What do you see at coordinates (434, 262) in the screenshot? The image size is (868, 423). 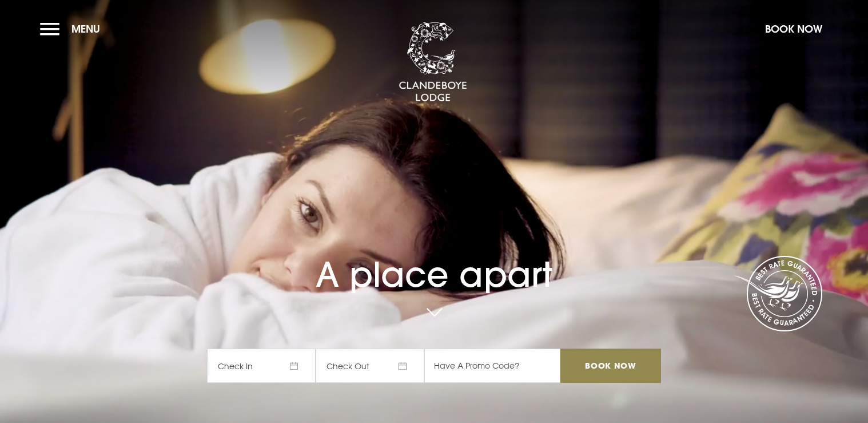 I see `h1: A place apart` at bounding box center [434, 262].